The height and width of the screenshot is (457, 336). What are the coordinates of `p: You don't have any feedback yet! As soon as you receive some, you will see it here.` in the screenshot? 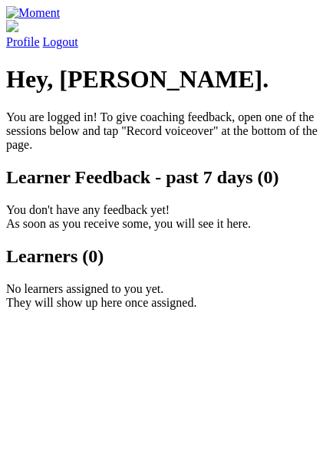 It's located at (168, 217).